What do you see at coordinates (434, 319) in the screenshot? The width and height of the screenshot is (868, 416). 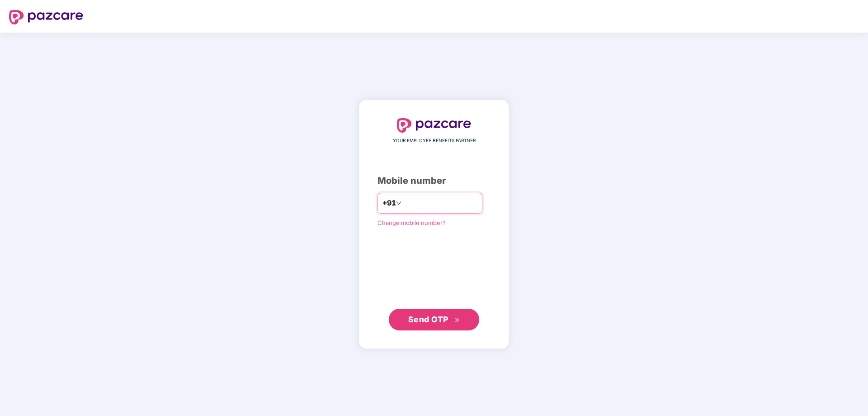 I see `button: Send OTPdouble-right` at bounding box center [434, 319].